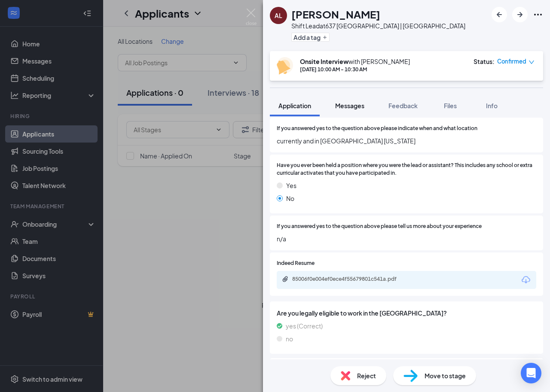 This screenshot has width=550, height=392. I want to click on div: Status :, so click(484, 61).